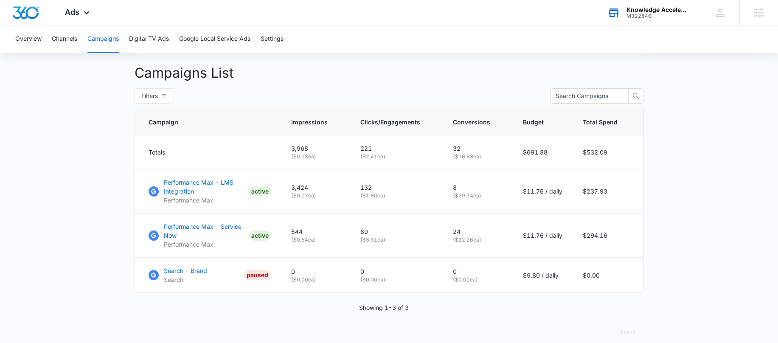 The width and height of the screenshot is (778, 343). What do you see at coordinates (477, 240) in the screenshot?
I see `p: ( $12.26 ea)` at bounding box center [477, 240].